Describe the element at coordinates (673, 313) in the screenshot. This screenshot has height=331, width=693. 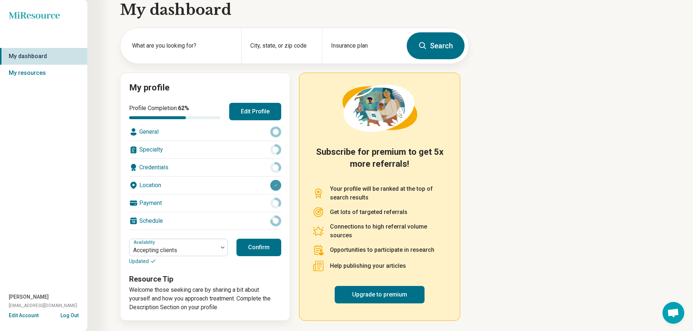
I see `div: Open chat` at that location.